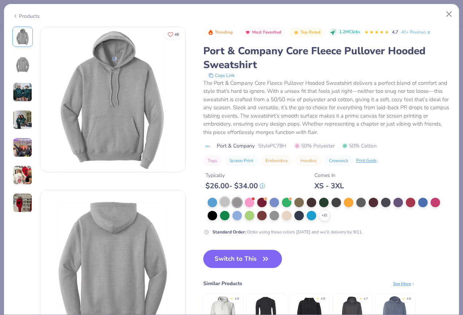  I want to click on button: Screen Print, so click(241, 161).